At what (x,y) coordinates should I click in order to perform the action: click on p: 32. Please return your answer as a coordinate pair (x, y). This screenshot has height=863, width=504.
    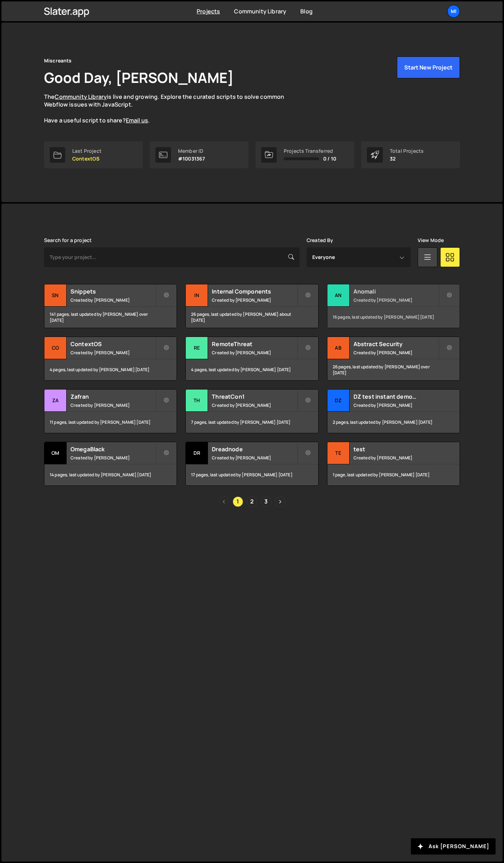
    Looking at the image, I should click on (407, 159).